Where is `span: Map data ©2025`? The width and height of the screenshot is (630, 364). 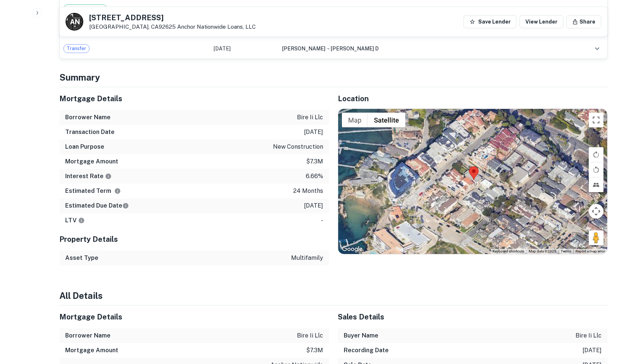 span: Map data ©2025 is located at coordinates (542, 251).